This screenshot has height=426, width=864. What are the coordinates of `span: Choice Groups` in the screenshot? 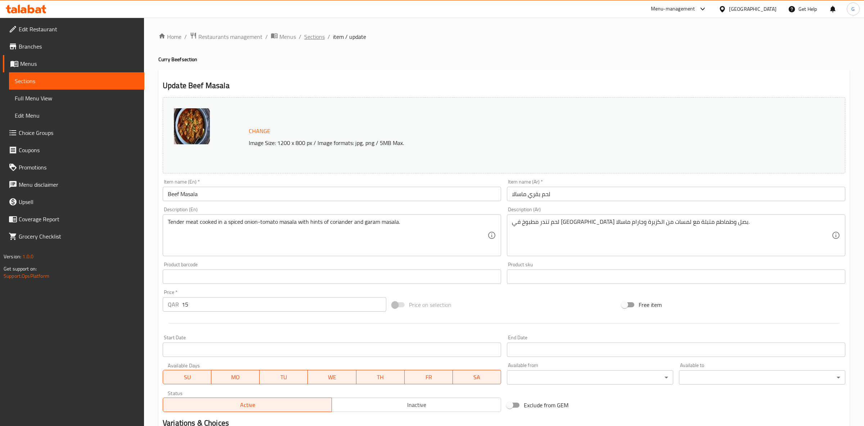 It's located at (78, 133).